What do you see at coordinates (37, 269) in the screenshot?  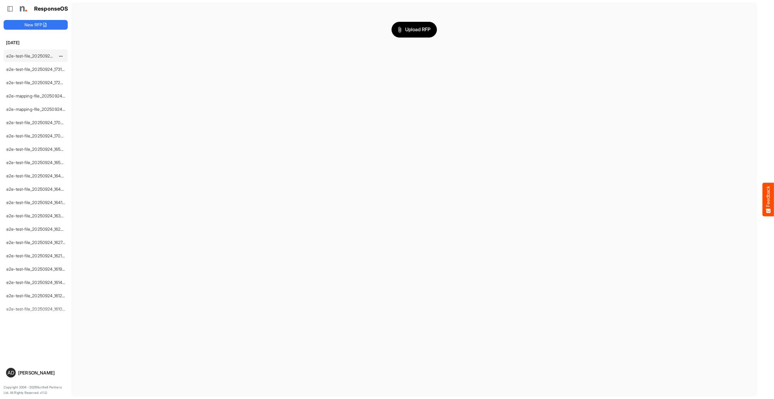 I see `a: e2e-test-file_20250924_161957` at bounding box center [37, 269].